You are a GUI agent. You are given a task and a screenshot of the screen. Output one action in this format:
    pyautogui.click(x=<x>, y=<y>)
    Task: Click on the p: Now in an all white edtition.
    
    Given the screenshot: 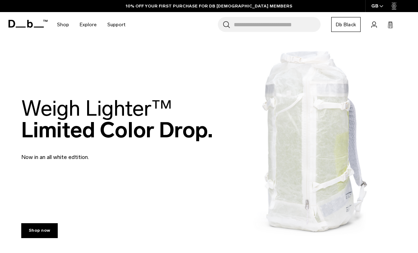 What is the action you would take?
    pyautogui.click(x=106, y=153)
    